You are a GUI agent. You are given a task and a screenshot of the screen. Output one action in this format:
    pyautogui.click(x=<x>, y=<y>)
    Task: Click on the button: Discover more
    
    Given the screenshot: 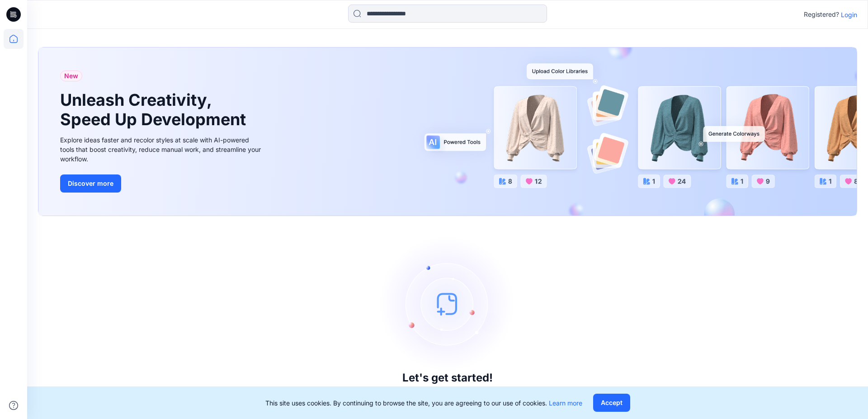 What is the action you would take?
    pyautogui.click(x=90, y=184)
    